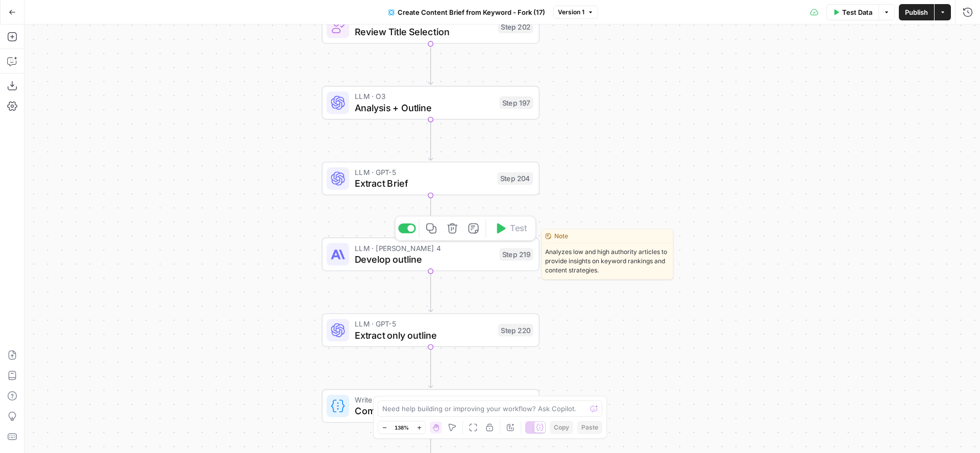  Describe the element at coordinates (852, 12) in the screenshot. I see `button: Test Data` at that location.